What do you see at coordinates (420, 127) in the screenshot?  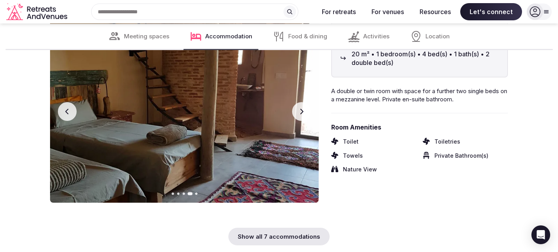 I see `span: Room Amenities` at bounding box center [420, 127].